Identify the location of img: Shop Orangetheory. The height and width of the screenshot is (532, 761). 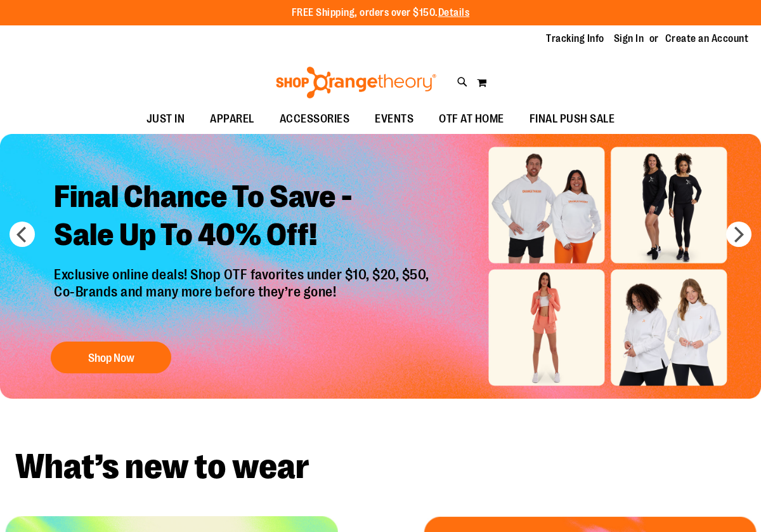
(356, 82).